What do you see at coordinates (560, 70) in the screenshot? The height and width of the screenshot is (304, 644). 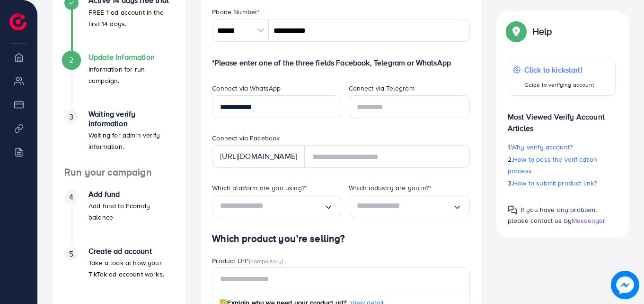 I see `p: Click to kickstart!` at bounding box center [560, 70].